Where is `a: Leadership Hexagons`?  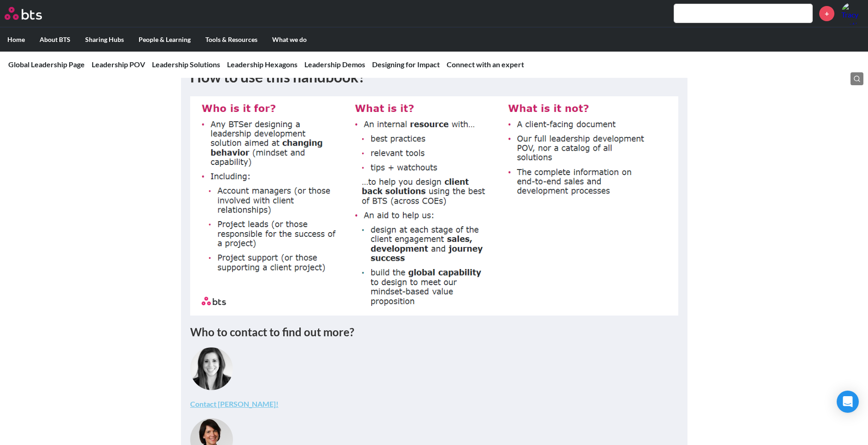
a: Leadership Hexagons is located at coordinates (262, 64).